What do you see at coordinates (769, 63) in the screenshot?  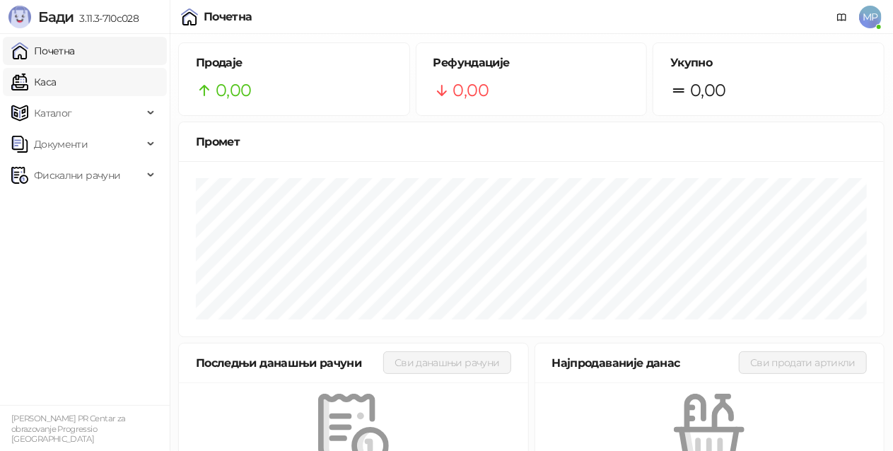 I see `h5: Укупно` at bounding box center [769, 63].